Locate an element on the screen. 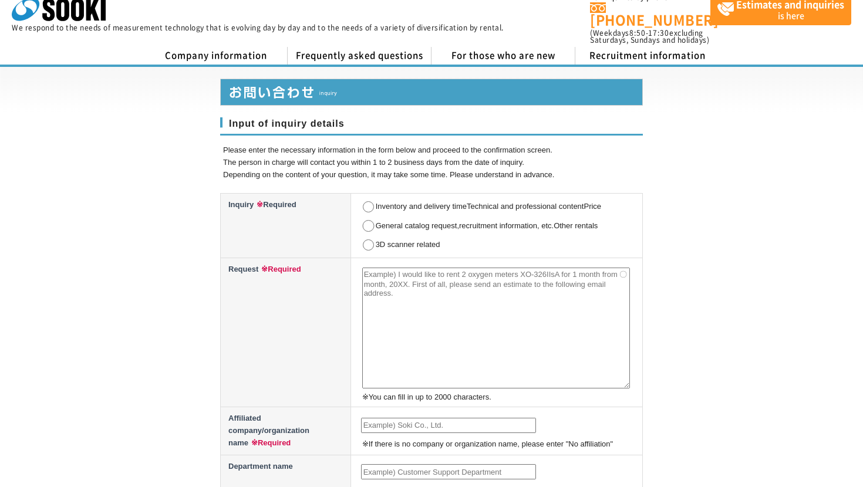  a: Frequently asked questions is located at coordinates (359, 56).